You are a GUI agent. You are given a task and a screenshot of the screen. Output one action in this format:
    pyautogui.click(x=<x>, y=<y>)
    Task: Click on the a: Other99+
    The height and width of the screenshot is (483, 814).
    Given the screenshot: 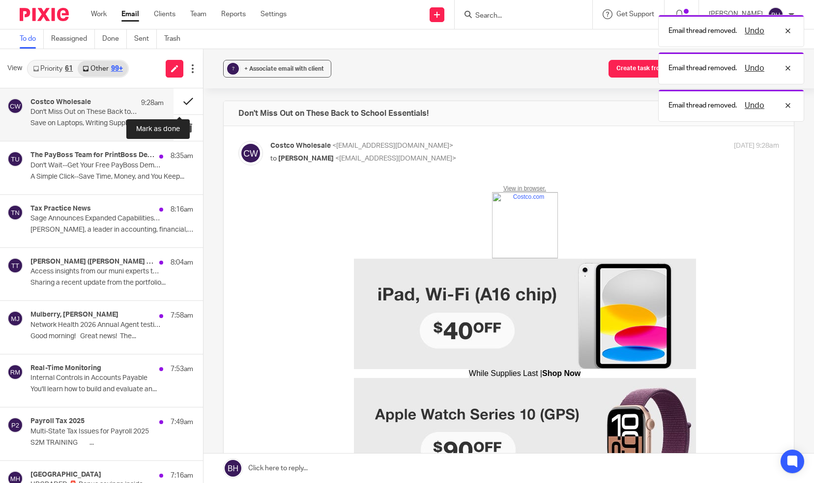 What is the action you would take?
    pyautogui.click(x=102, y=69)
    